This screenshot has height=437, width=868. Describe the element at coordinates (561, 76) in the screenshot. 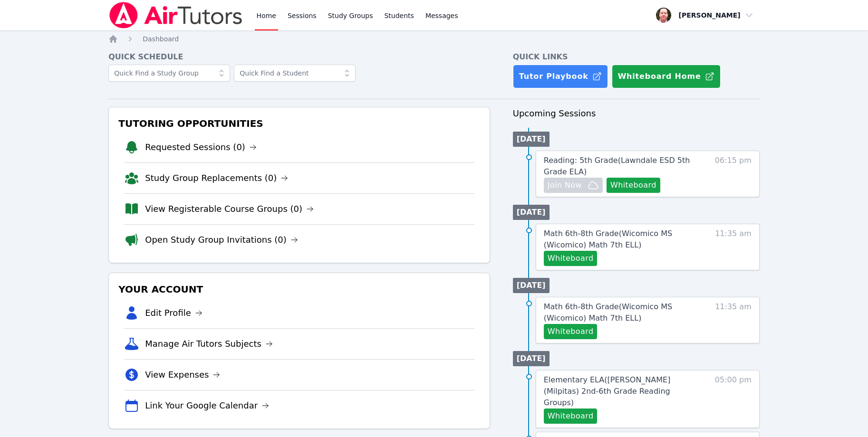

I see `a: Tutor Playbook` at that location.